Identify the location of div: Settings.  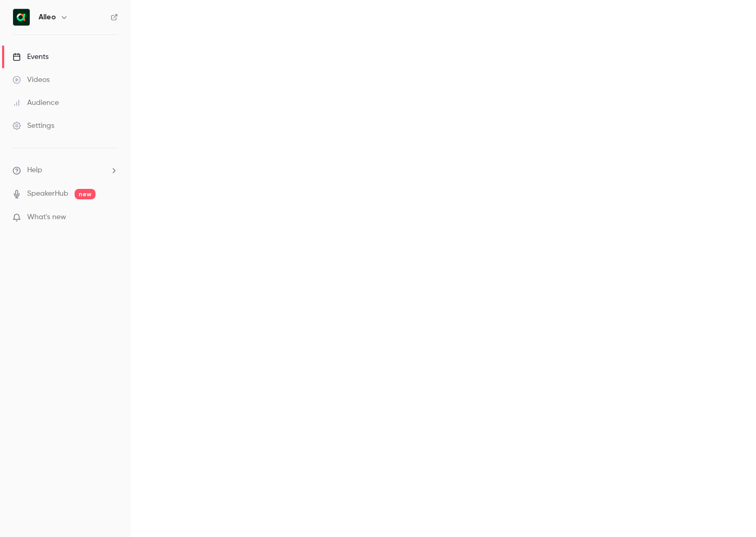
(33, 125).